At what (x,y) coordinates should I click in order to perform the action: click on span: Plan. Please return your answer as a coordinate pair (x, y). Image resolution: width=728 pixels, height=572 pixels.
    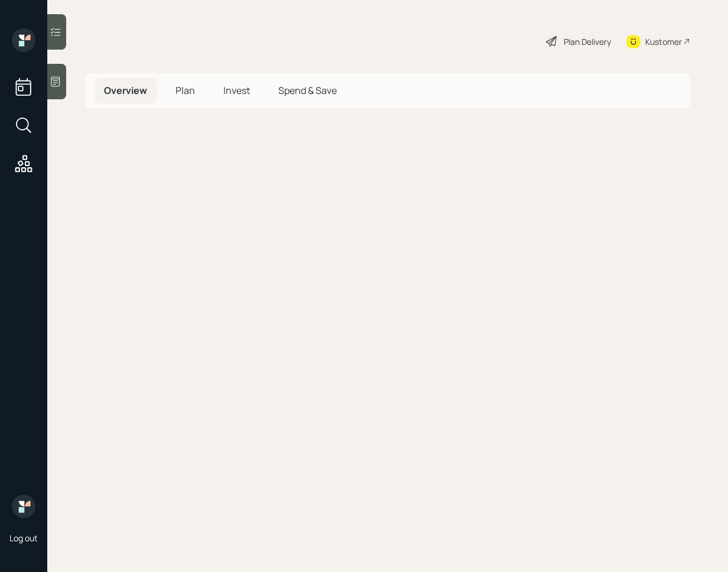
    Looking at the image, I should click on (185, 91).